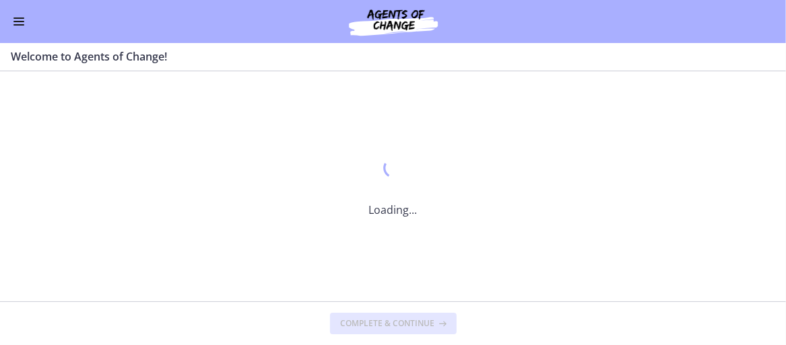  I want to click on button: Enable menu, so click(19, 22).